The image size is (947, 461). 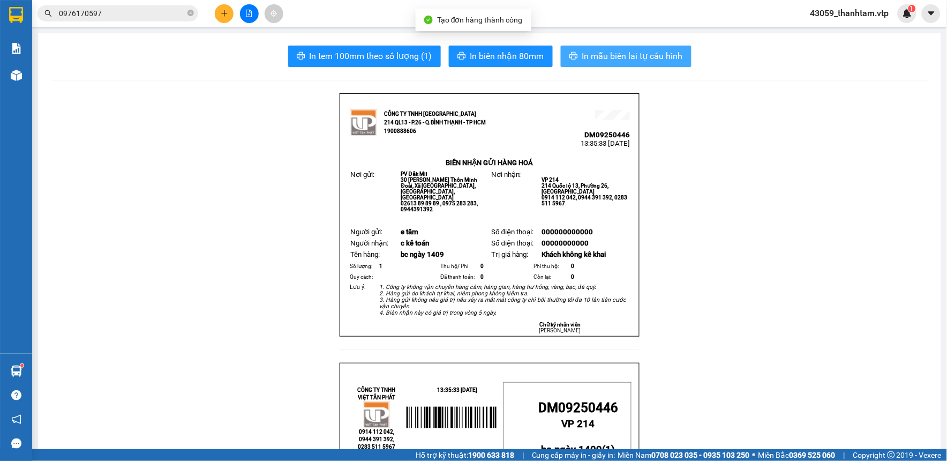 What do you see at coordinates (16, 15) in the screenshot?
I see `img: logo-vxr` at bounding box center [16, 15].